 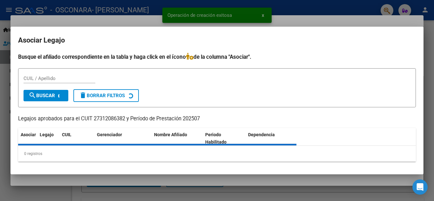 I want to click on button: Borrar Filtros, so click(x=106, y=96).